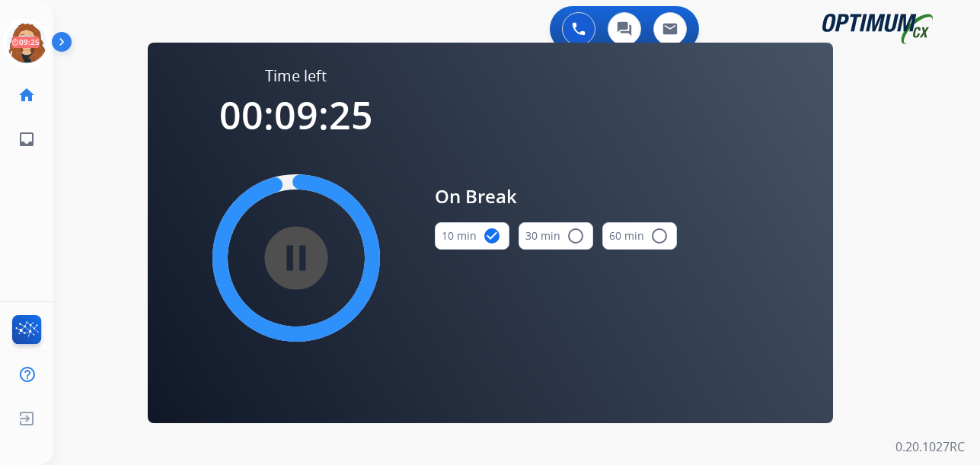  What do you see at coordinates (26, 140) in the screenshot?
I see `mat-icon: inbox` at bounding box center [26, 140].